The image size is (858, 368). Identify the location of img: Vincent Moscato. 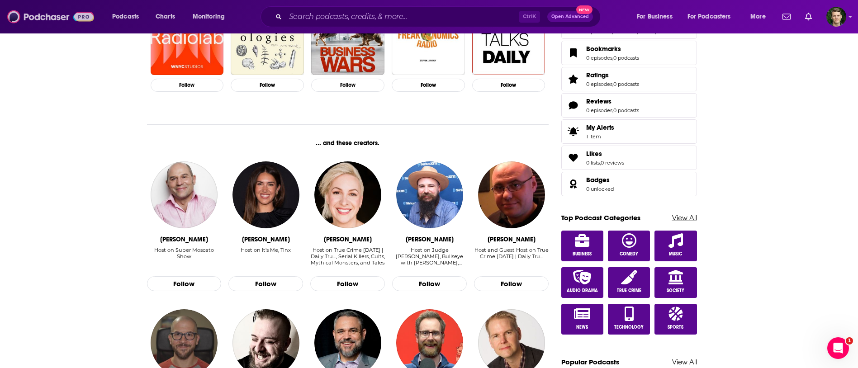
(184, 195).